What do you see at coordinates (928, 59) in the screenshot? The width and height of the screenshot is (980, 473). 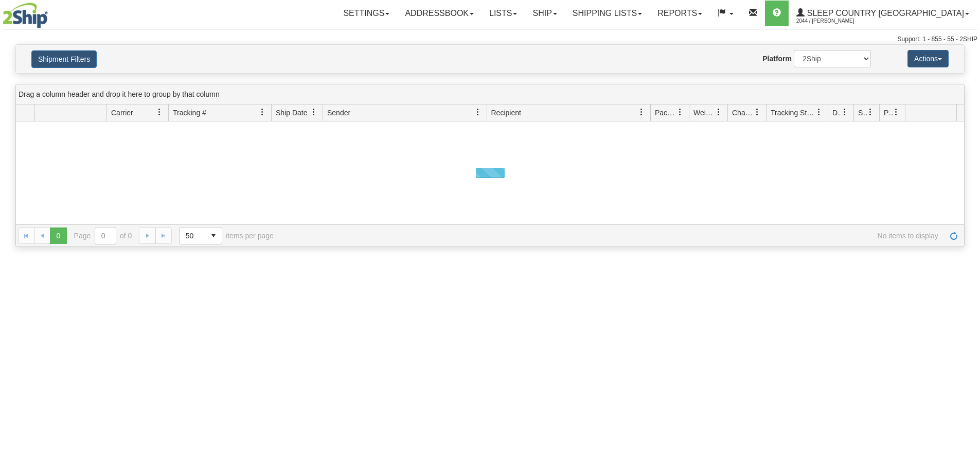 I see `button: Actions` at bounding box center [928, 59].